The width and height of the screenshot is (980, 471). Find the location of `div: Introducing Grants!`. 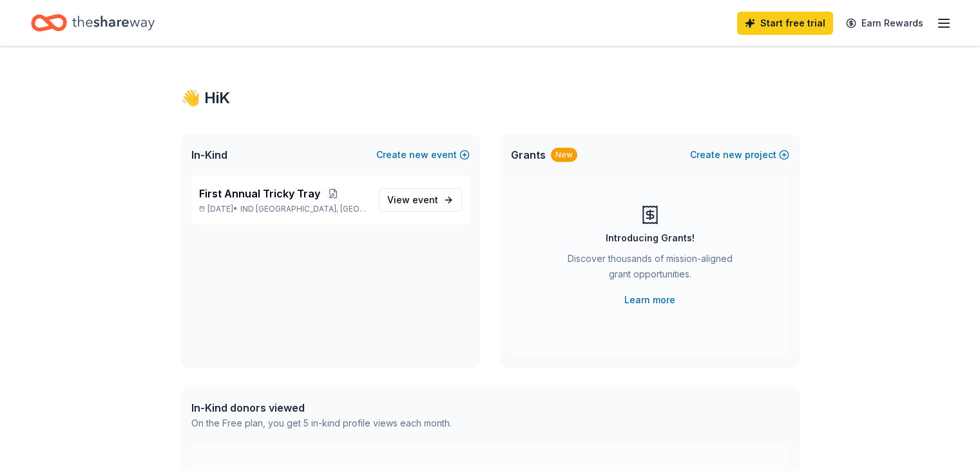

div: Introducing Grants! is located at coordinates (650, 238).